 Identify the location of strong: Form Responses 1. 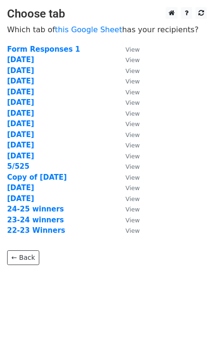
(44, 49).